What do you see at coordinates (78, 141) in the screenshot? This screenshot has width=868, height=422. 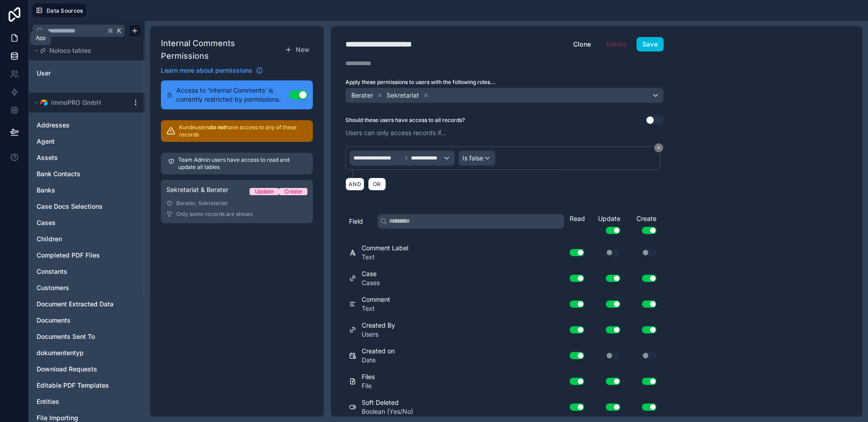 I see `a: Agent` at bounding box center [78, 141].